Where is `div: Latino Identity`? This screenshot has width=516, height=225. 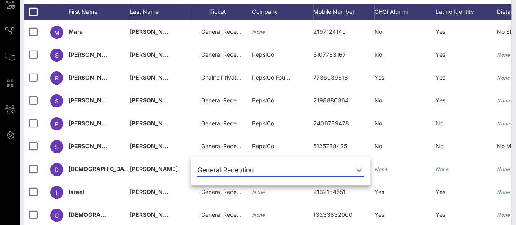
div: Latino Identity is located at coordinates (466, 12).